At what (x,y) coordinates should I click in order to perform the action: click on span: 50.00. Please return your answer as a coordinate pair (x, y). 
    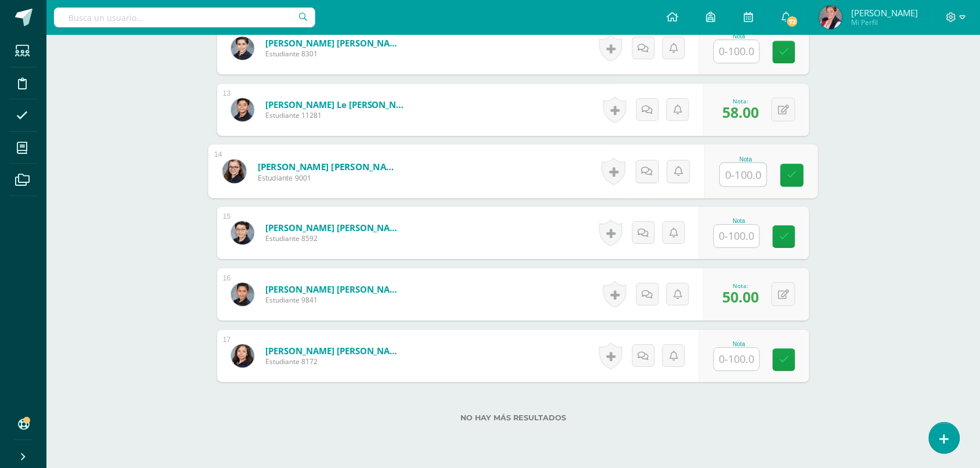
    Looking at the image, I should click on (740, 297).